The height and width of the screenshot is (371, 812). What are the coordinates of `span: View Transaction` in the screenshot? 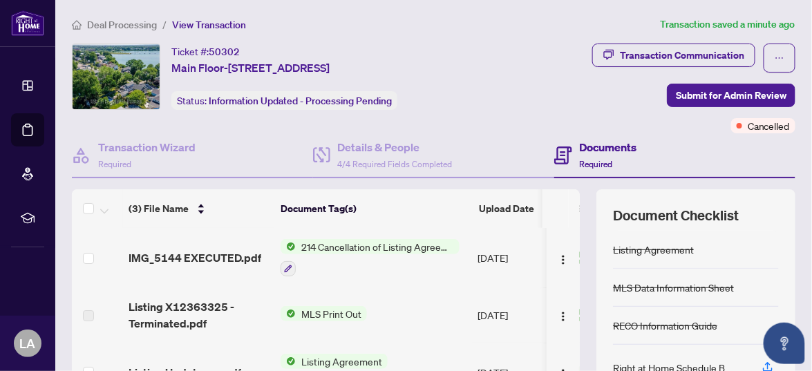 It's located at (209, 25).